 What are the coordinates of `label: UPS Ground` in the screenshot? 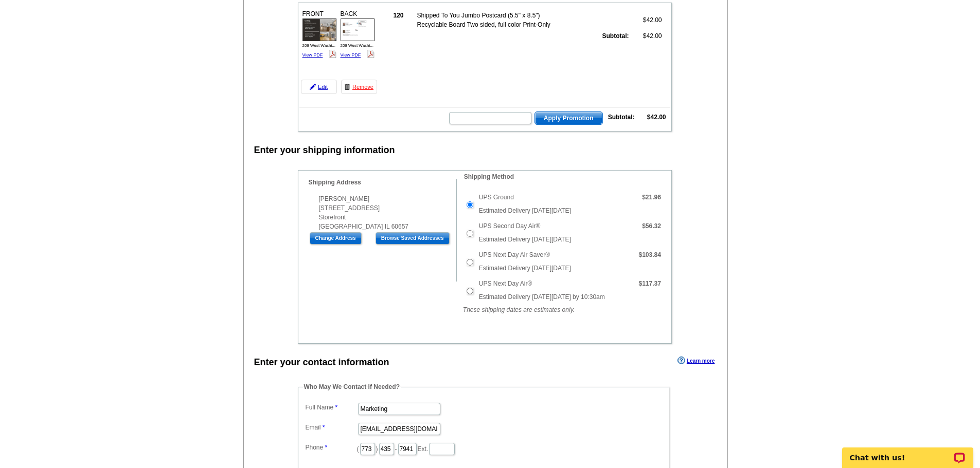 It's located at (497, 197).